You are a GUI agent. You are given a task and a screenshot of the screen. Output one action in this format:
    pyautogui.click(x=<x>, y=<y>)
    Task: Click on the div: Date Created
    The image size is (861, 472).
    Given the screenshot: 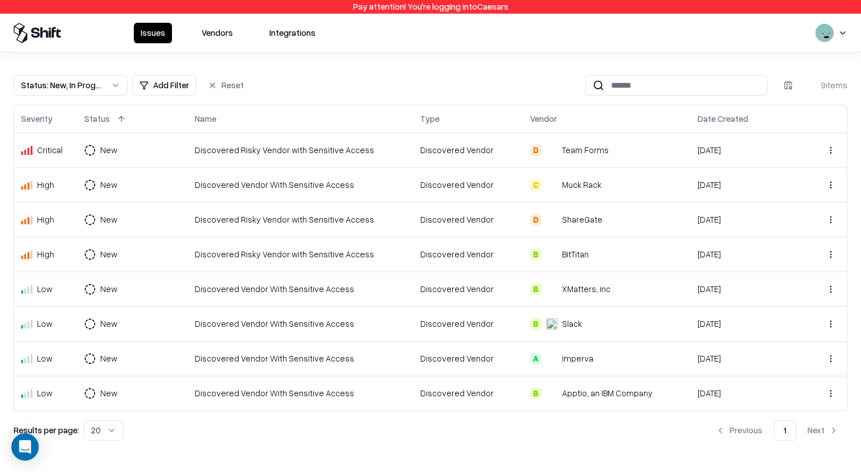 What is the action you would take?
    pyautogui.click(x=723, y=118)
    